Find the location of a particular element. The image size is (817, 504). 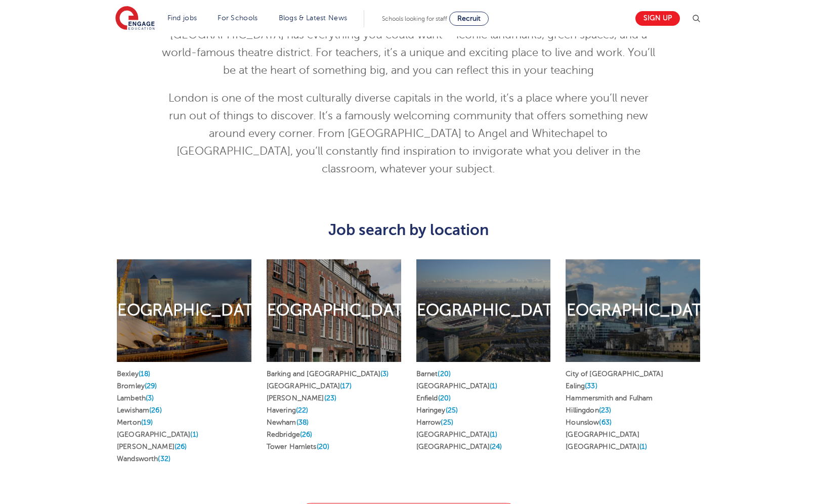

a: Bromley(29) is located at coordinates (137, 386).